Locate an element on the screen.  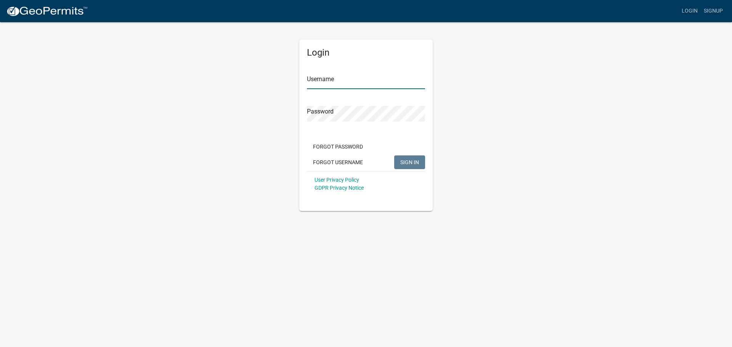
button: Forgot Username is located at coordinates (338, 162).